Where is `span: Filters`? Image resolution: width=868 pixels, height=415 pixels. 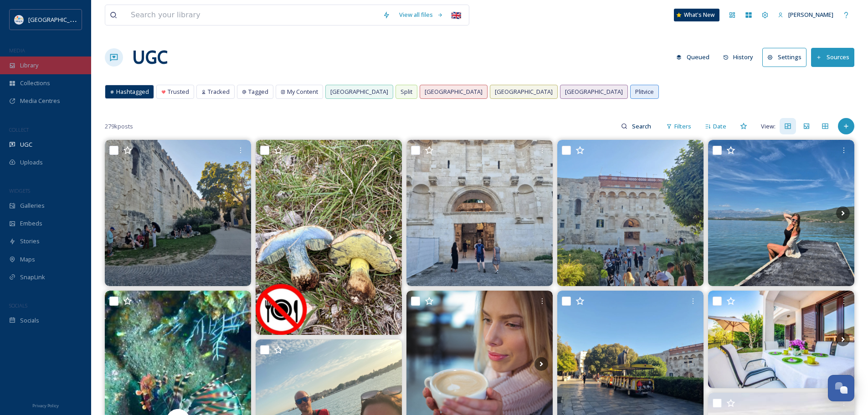
span: Filters is located at coordinates (683, 126).